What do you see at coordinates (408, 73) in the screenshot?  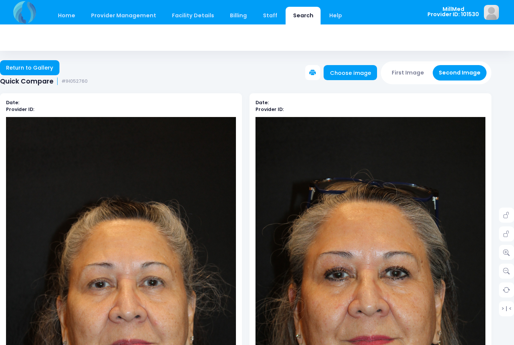 I see `button: First Image` at bounding box center [408, 73].